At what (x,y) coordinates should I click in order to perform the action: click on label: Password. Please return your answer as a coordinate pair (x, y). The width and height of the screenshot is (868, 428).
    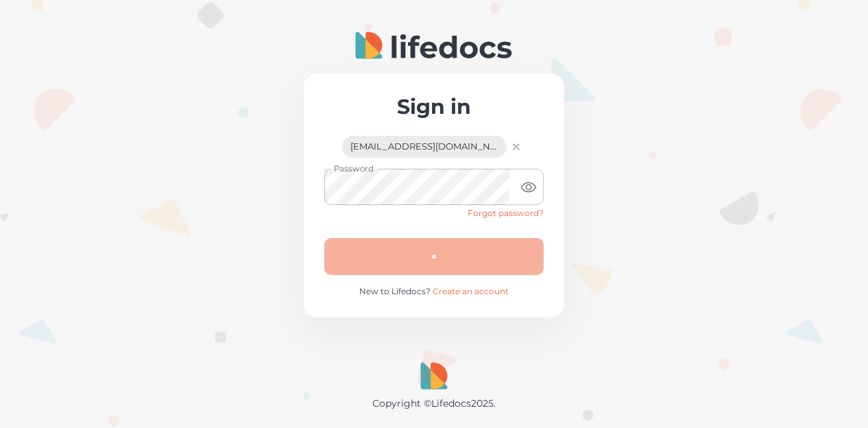
    Looking at the image, I should click on (354, 168).